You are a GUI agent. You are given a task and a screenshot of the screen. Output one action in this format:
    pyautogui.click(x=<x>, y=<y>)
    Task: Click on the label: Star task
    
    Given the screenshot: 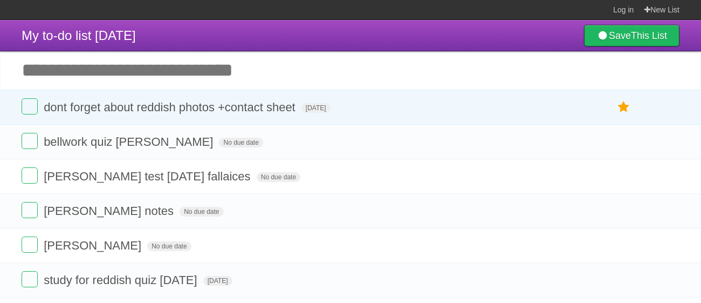 What is the action you would take?
    pyautogui.click(x=624, y=107)
    